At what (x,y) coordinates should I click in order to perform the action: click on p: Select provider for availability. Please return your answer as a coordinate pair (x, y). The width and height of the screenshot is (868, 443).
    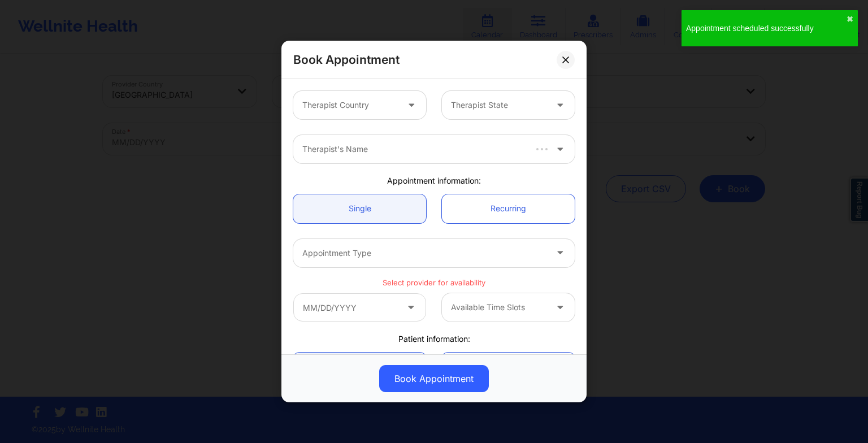
    Looking at the image, I should click on (434, 282).